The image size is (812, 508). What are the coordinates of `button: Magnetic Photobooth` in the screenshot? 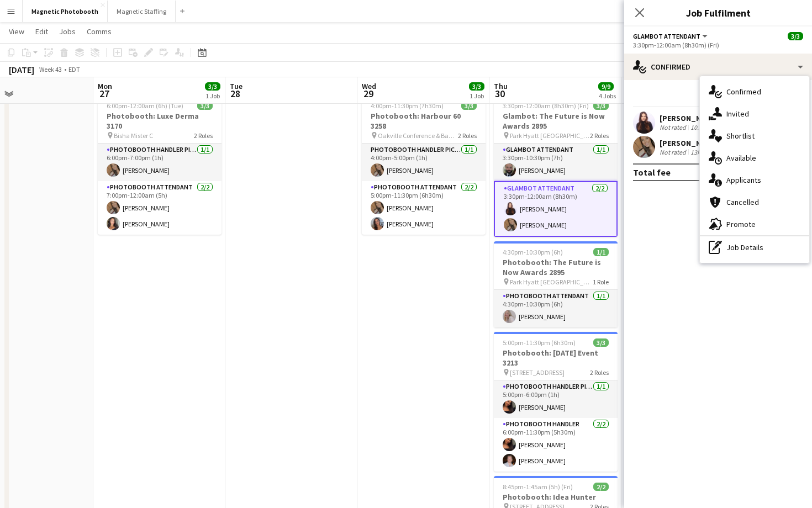 It's located at (65, 11).